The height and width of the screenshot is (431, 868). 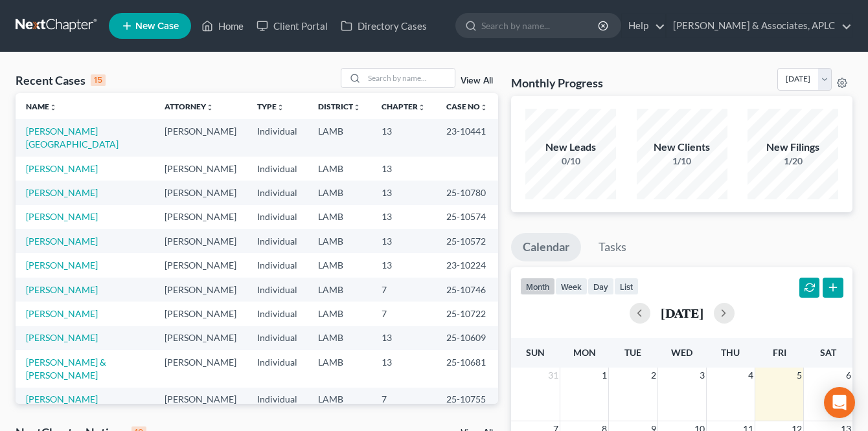 What do you see at coordinates (467, 217) in the screenshot?
I see `td: 25-10574` at bounding box center [467, 217].